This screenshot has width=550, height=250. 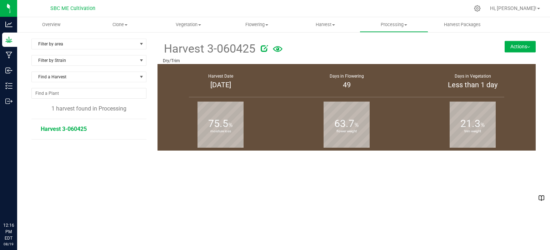 What do you see at coordinates (84, 60) in the screenshot?
I see `span: Filter by Strain` at bounding box center [84, 60].